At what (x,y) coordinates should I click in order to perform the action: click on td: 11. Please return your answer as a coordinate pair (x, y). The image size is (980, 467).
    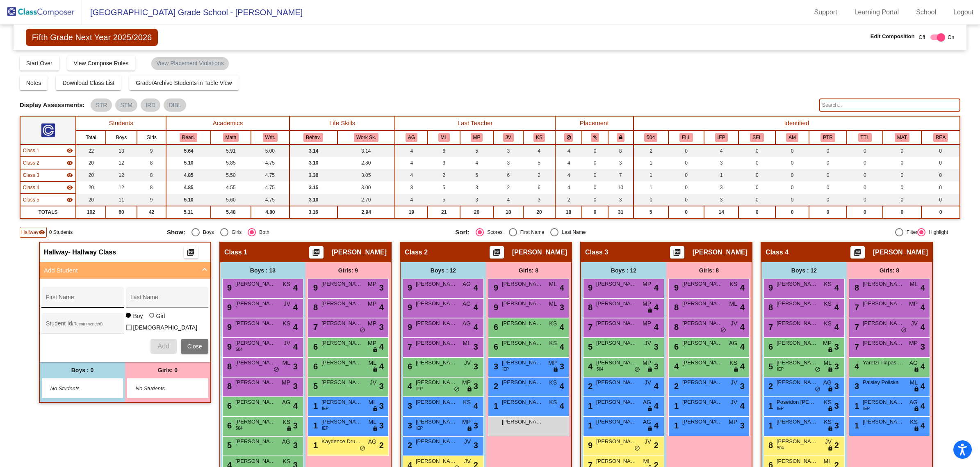
    Looking at the image, I should click on (121, 200).